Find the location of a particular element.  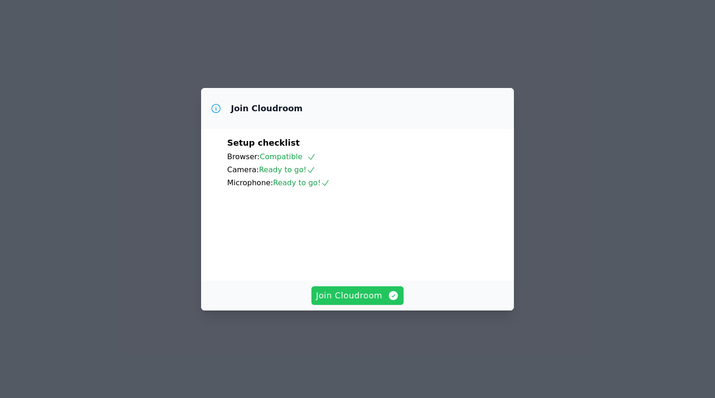

span: Compatible is located at coordinates (287, 156).